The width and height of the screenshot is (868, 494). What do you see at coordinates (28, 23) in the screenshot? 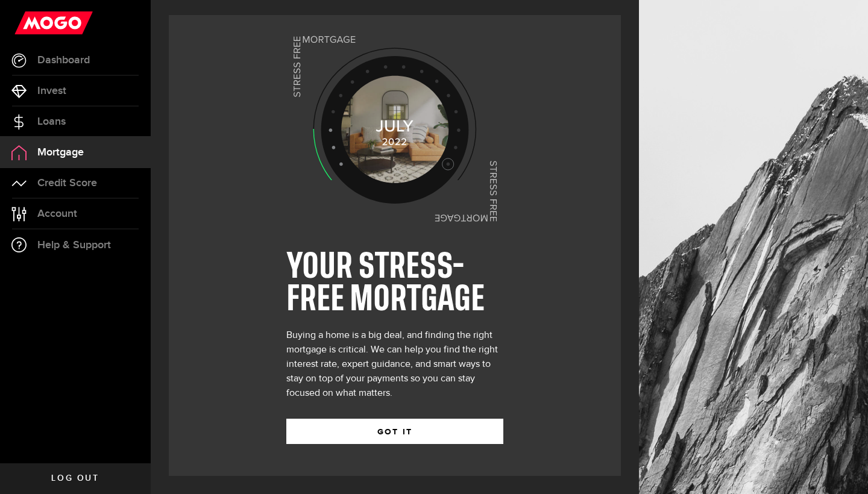
I see `button: Open LiveChat chat widget` at bounding box center [28, 23].